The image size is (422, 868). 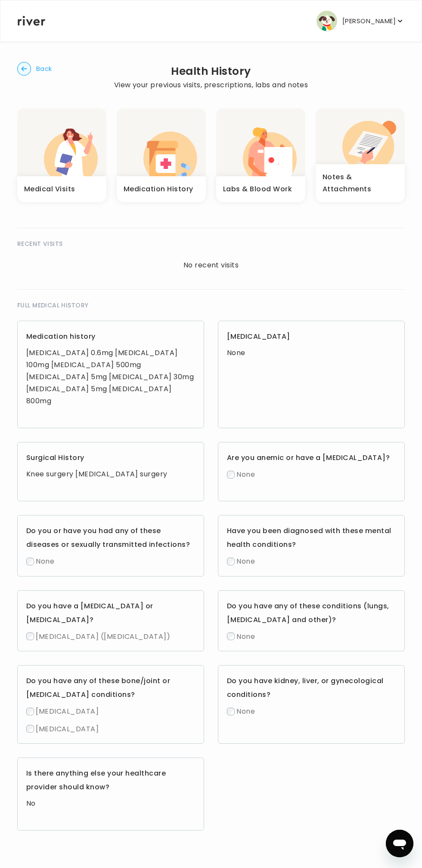 I want to click on button: Labs & Blood Work, so click(x=261, y=155).